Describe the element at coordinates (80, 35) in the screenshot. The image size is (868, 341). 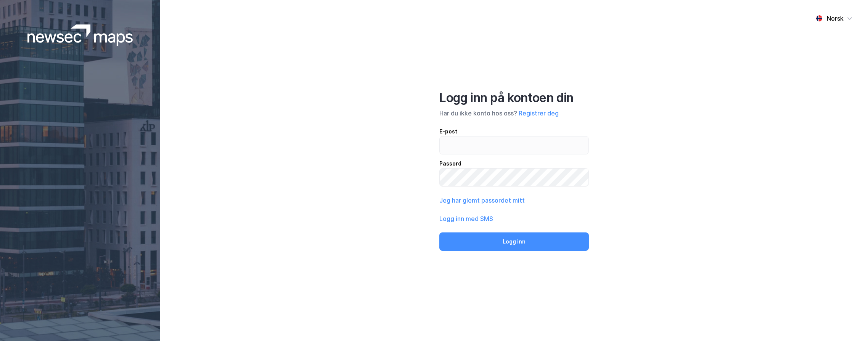
I see `img: logoWhite.bf58a803f64e89776f2b079ca2356427.svg` at that location.